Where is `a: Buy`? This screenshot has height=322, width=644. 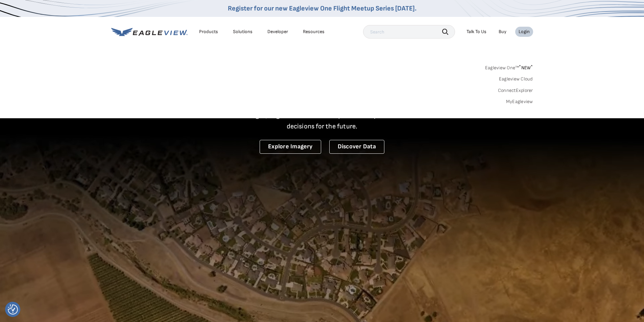 a: Buy is located at coordinates (502, 32).